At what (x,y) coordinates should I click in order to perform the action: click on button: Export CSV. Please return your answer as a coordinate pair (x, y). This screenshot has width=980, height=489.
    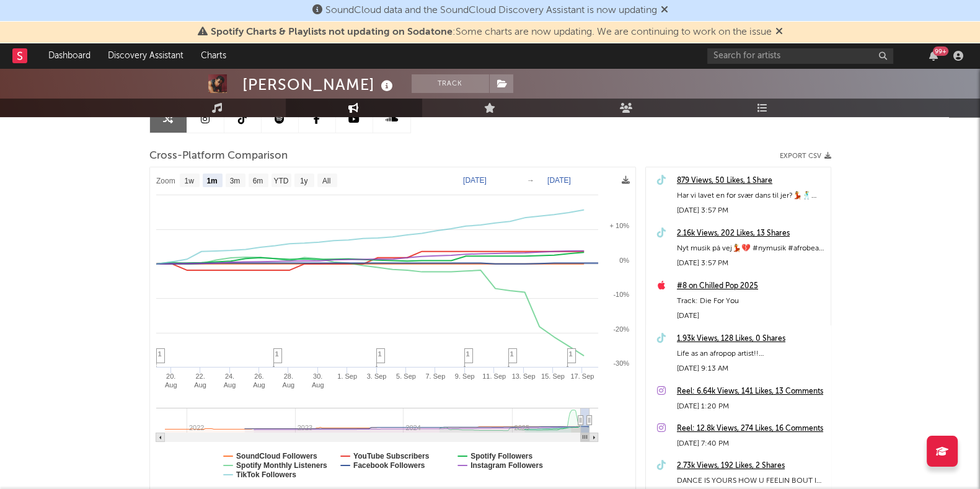
    Looking at the image, I should click on (805, 156).